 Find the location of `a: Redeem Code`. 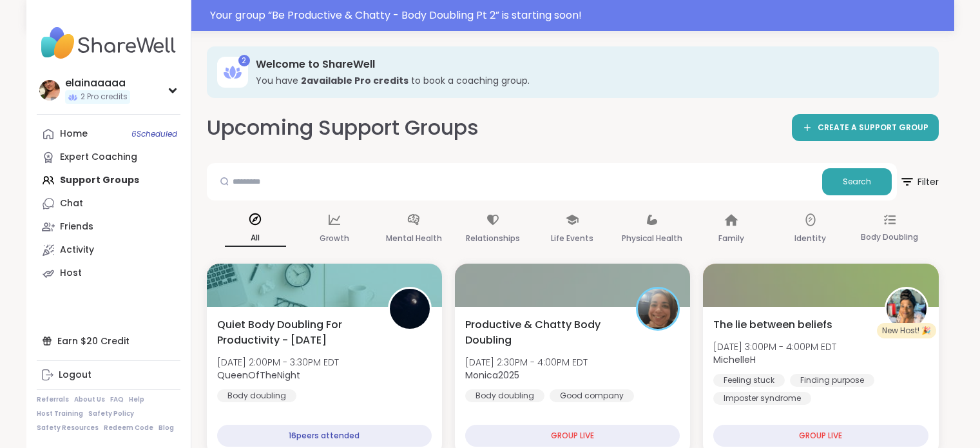

a: Redeem Code is located at coordinates (128, 428).